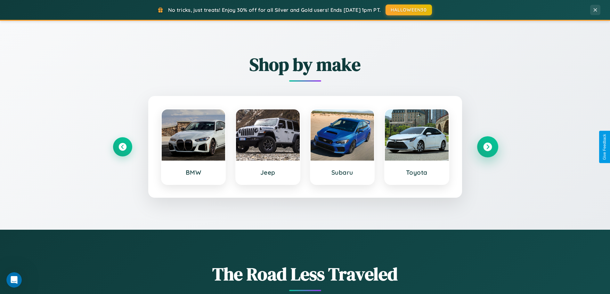  I want to click on h3: BMW, so click(194, 173).